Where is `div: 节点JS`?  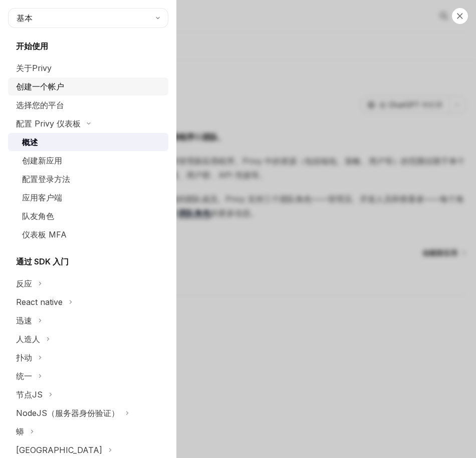
div: 节点JS is located at coordinates (29, 395).